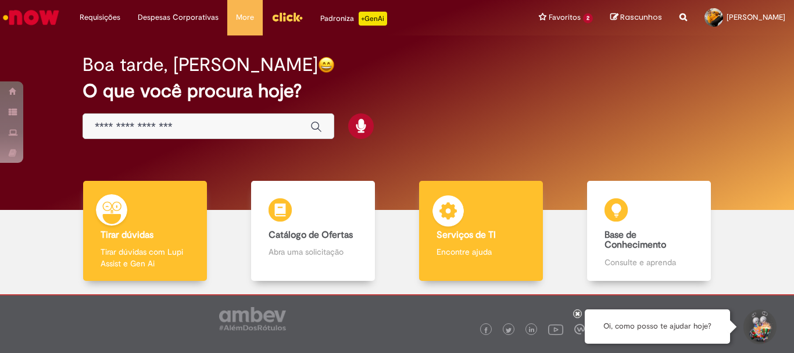 The width and height of the screenshot is (794, 353). Describe the element at coordinates (532, 330) in the screenshot. I see `img: logo_footer_linkedin.png` at that location.